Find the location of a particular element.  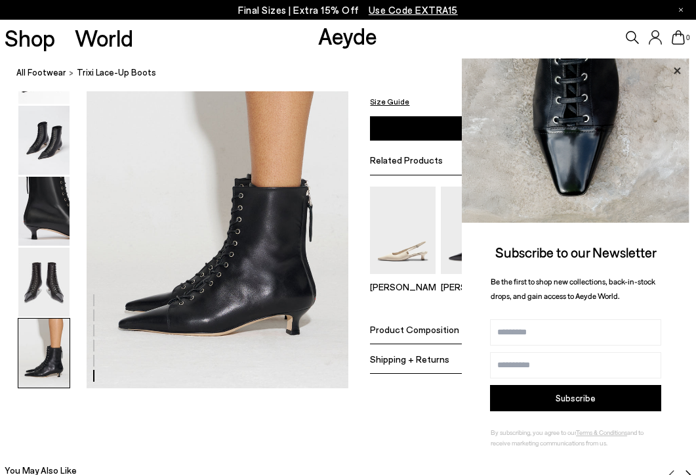

span: Be the first to shop new collections, back-in-stock drops, and gain access to Aeyde World. is located at coordinates (573, 288).